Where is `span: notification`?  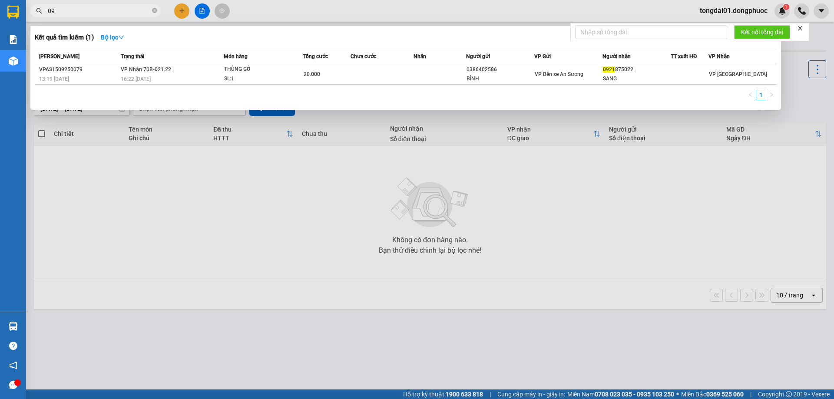
span: notification is located at coordinates (13, 365).